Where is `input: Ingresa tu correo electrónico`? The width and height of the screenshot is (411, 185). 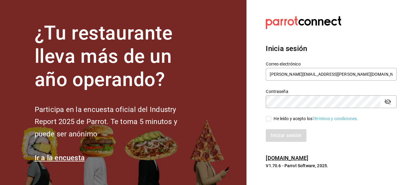
input: Ingresa tu correo electrónico is located at coordinates (331, 74).